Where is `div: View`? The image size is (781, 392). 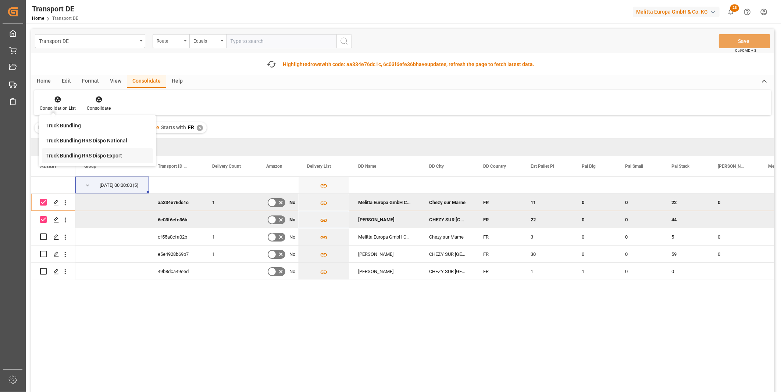 div: View is located at coordinates (115, 82).